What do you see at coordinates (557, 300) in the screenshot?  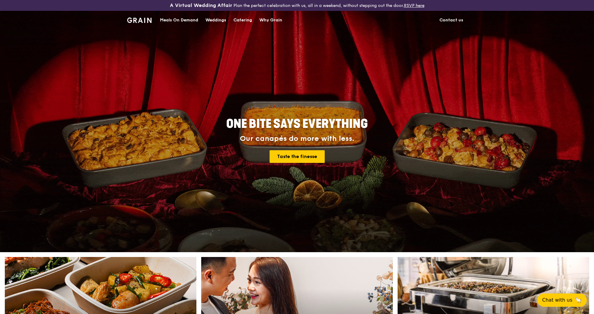 I see `span: Chat with us` at bounding box center [557, 300].